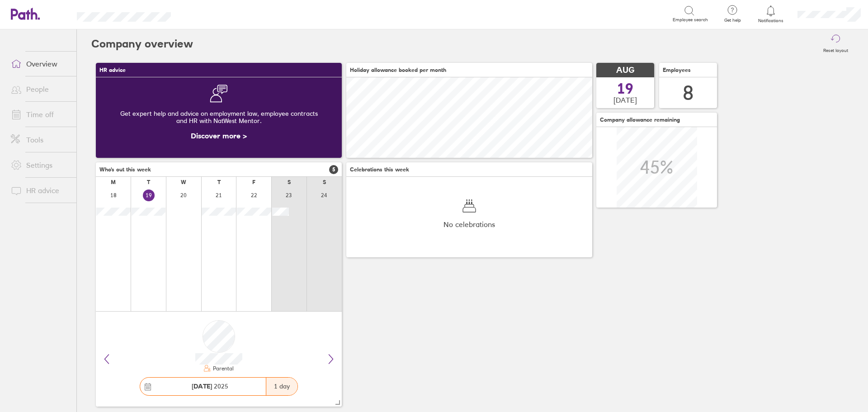 The height and width of the screenshot is (412, 868). What do you see at coordinates (469, 225) in the screenshot?
I see `span: No celebrations` at bounding box center [469, 225].